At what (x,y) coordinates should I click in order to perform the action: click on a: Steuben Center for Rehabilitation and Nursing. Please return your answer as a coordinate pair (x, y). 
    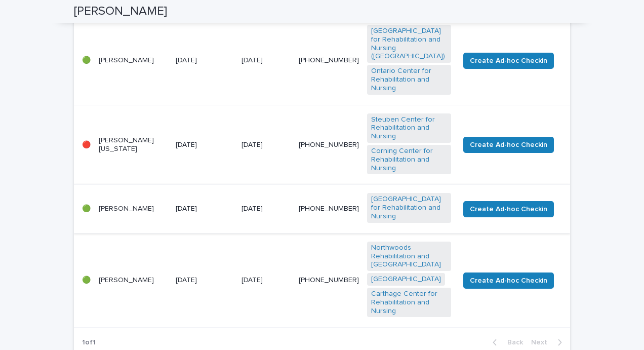
    Looking at the image, I should click on (409, 128).